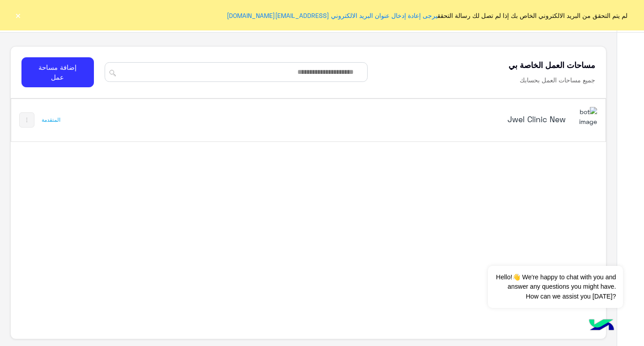 The width and height of the screenshot is (644, 346). Describe the element at coordinates (58, 72) in the screenshot. I see `button: إضافة مساحة عمل` at that location.